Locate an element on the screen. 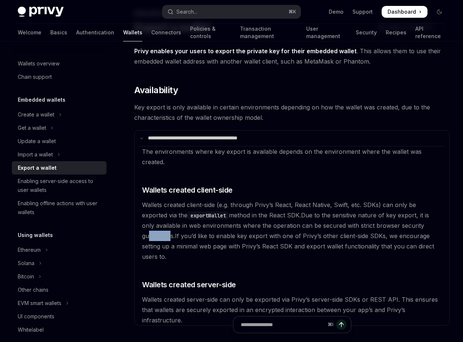 This screenshot has height=342, width=463. input: Ask a question... is located at coordinates (282, 324).